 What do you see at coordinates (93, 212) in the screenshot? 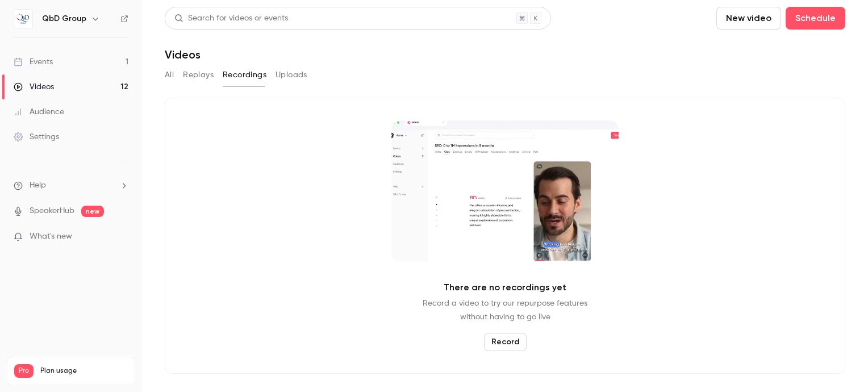
I see `span: new` at bounding box center [93, 212].